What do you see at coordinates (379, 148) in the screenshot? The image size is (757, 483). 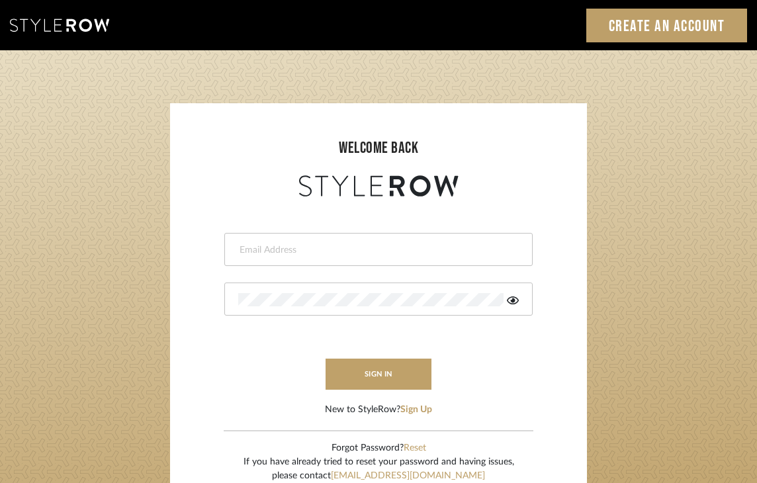 I see `div: welcome back` at bounding box center [379, 148].